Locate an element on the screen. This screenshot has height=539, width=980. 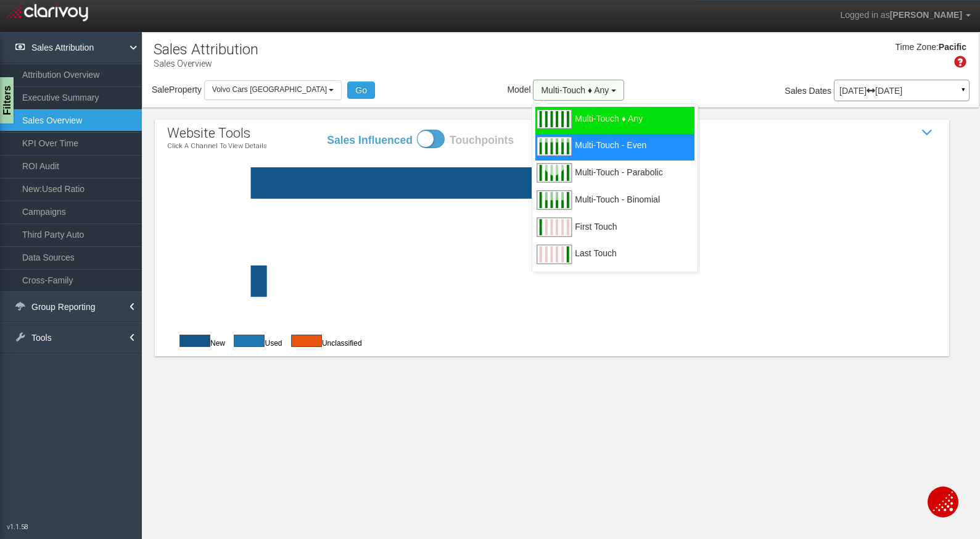
span: Dates is located at coordinates (820, 91).